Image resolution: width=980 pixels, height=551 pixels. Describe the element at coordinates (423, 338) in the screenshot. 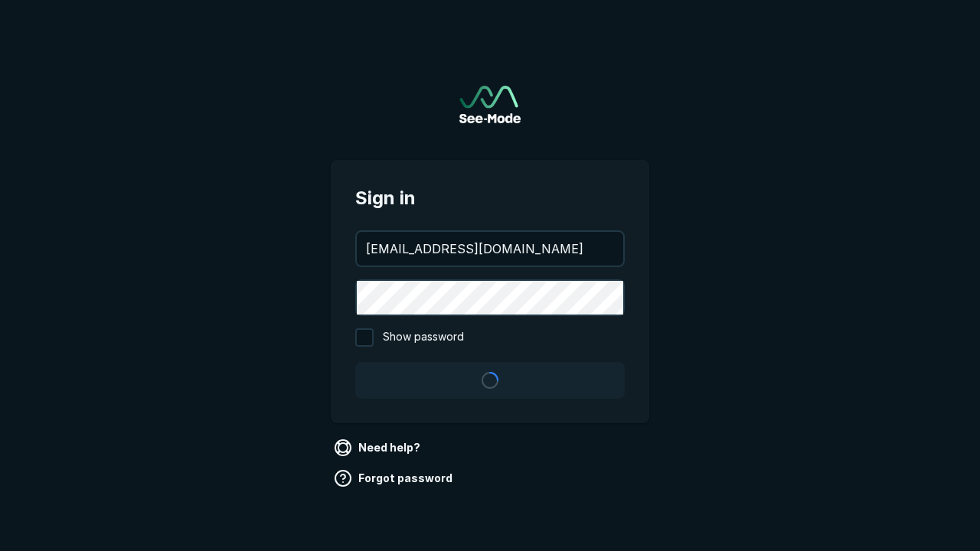

I see `span: Show password` at that location.